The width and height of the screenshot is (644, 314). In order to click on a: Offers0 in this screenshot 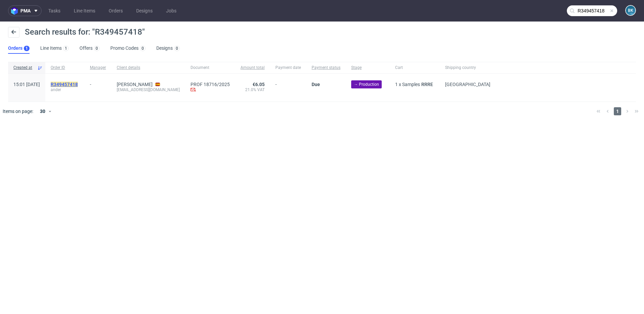, I will do `click(89, 48)`.